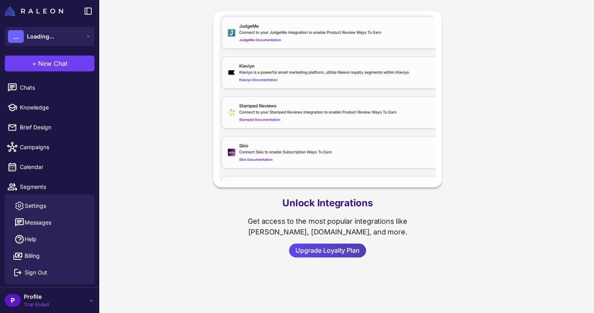  What do you see at coordinates (55, 127) in the screenshot?
I see `span: Brief Design` at bounding box center [55, 127].